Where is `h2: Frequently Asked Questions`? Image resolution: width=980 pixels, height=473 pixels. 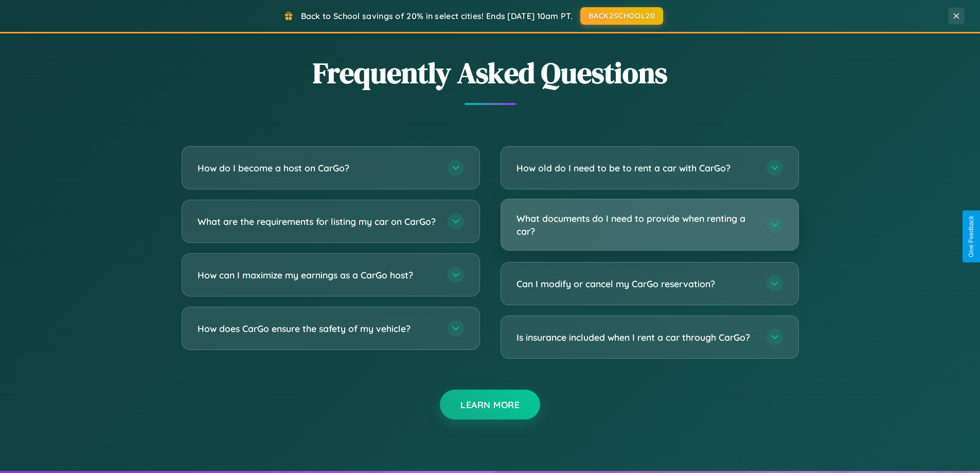 h2: Frequently Asked Questions is located at coordinates (490, 72).